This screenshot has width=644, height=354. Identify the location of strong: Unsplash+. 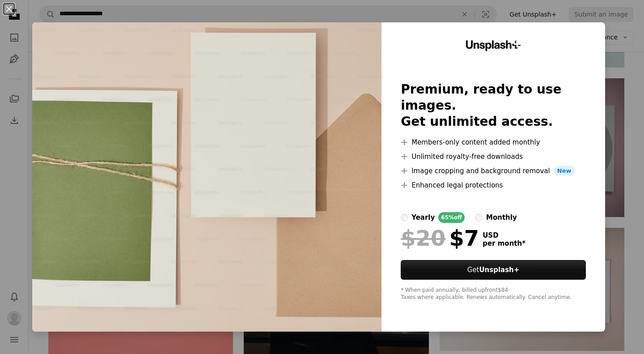
(499, 269).